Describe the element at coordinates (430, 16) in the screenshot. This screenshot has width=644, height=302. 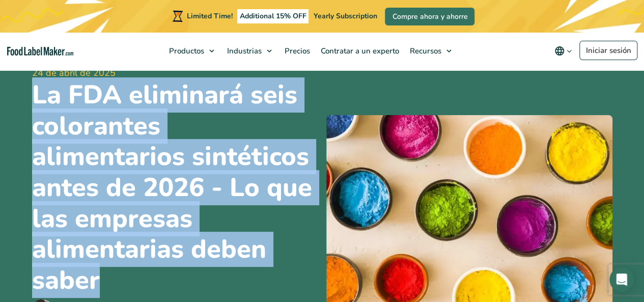
I see `a: Compre ahora y ahorre` at that location.